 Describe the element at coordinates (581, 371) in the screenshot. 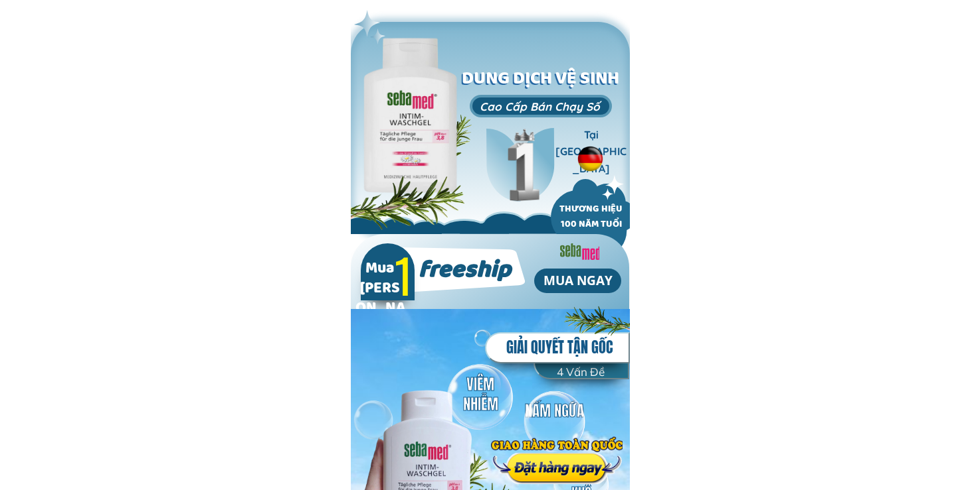

I see `h5: 4 Vấn Đề` at that location.